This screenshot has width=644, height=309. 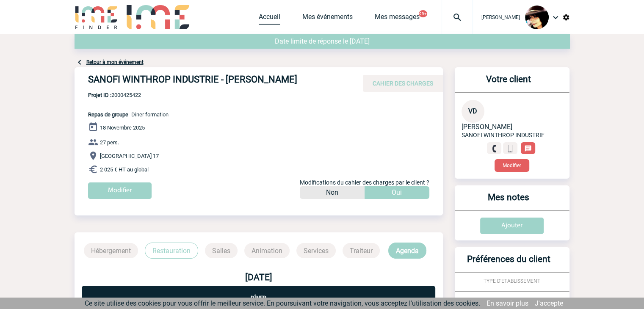 I want to click on a: En savoir plus, so click(x=507, y=303).